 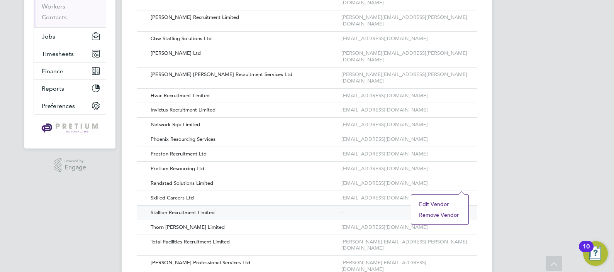 What do you see at coordinates (53, 88) in the screenshot?
I see `span: Reports` at bounding box center [53, 88].